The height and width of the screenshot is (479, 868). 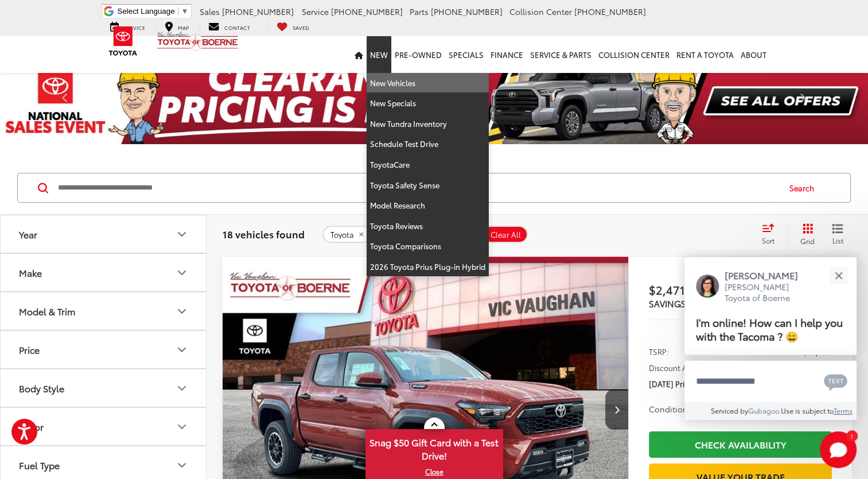 I want to click on a: Terms, so click(x=842, y=410).